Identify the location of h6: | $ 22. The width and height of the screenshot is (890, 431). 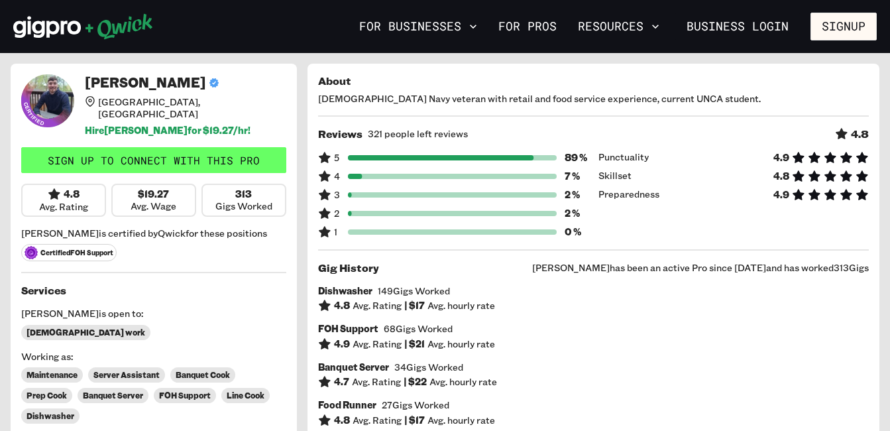
(415, 382).